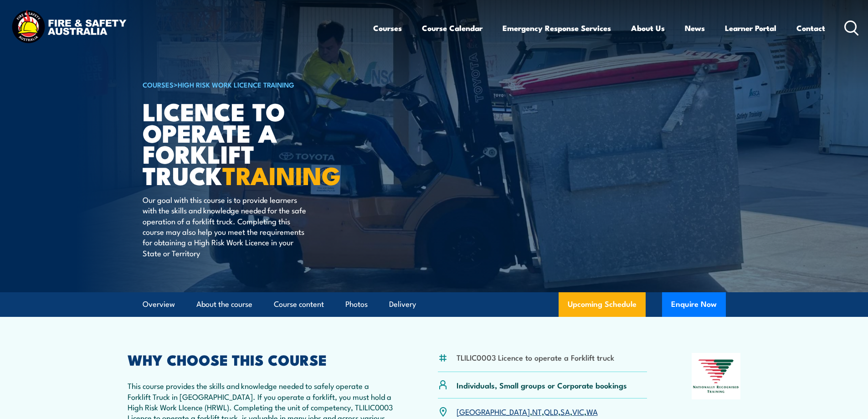 The height and width of the screenshot is (419, 868). What do you see at coordinates (356, 304) in the screenshot?
I see `a: Photos` at bounding box center [356, 304].